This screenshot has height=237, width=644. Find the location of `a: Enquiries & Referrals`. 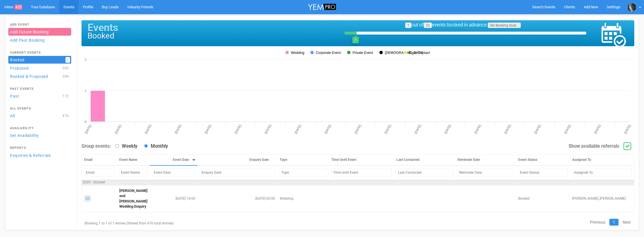

a: Enquiries & Referrals is located at coordinates (40, 155).